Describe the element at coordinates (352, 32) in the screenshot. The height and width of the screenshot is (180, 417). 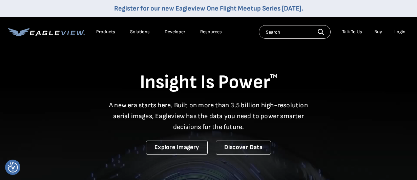
I see `div: Talk To Us` at that location.